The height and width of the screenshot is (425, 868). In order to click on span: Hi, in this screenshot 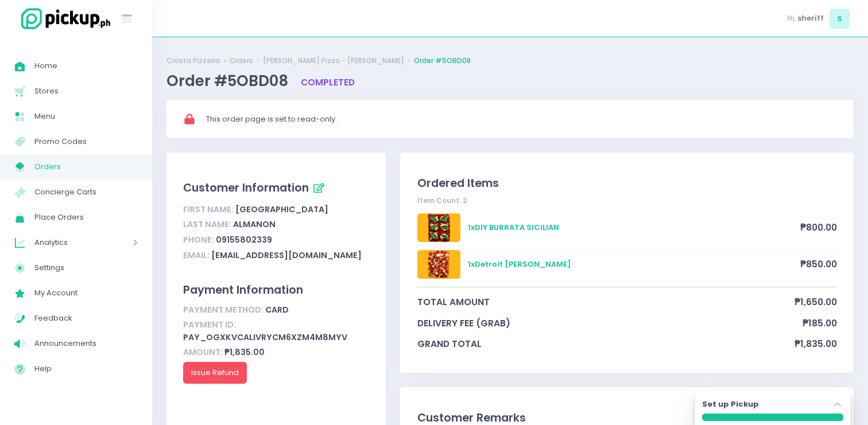, I will do `click(791, 19)`.